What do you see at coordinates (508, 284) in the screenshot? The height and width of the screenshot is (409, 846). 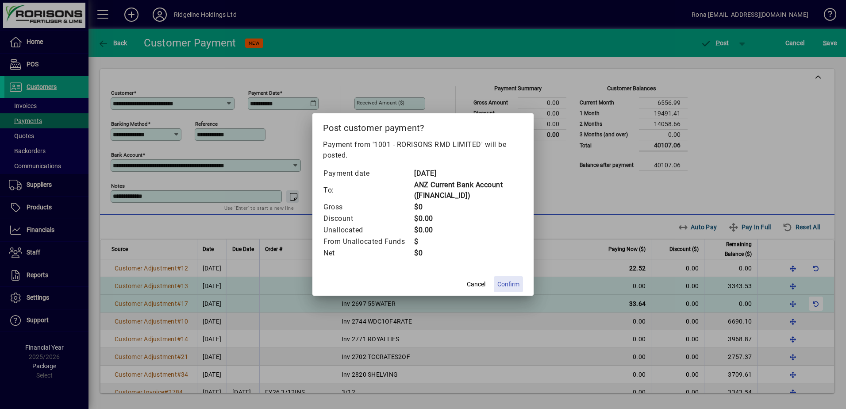 I see `button: Confirm` at bounding box center [508, 284].